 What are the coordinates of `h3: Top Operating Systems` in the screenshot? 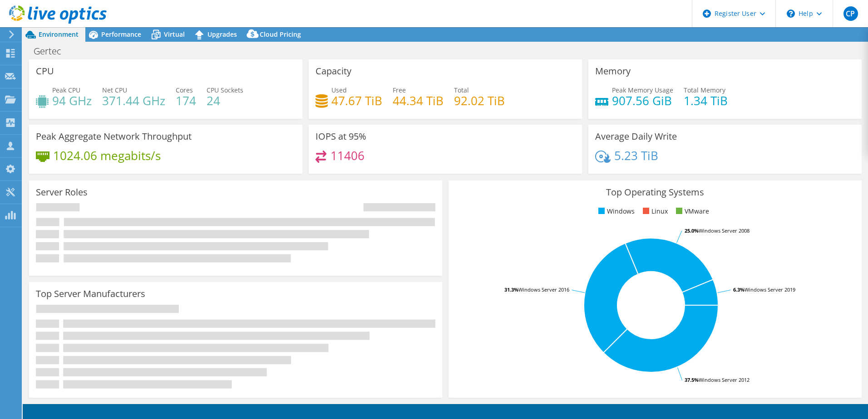 It's located at (655, 192).